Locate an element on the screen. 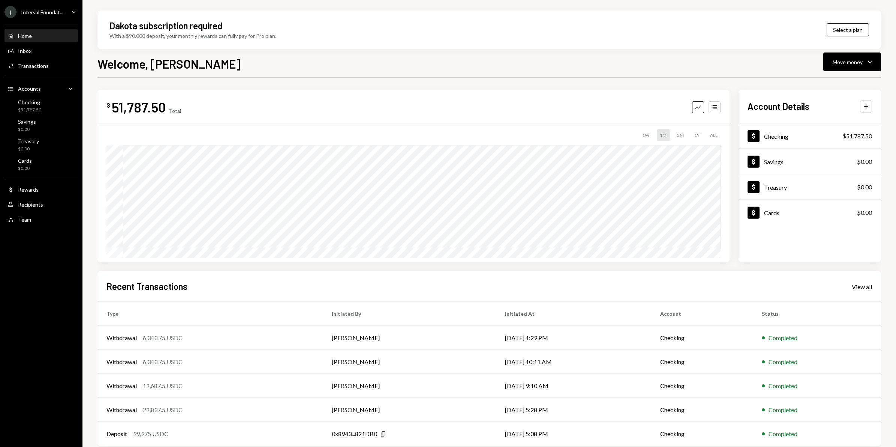  div: With a $90,000 deposit, your monthly rewards can fully pay for Pro plan. is located at coordinates (193, 36).